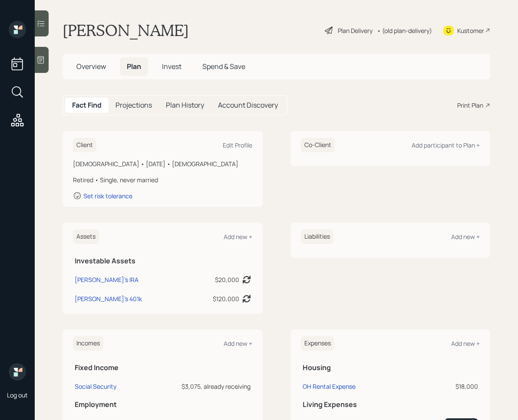  Describe the element at coordinates (318, 343) in the screenshot. I see `h6: Expenses` at that location.